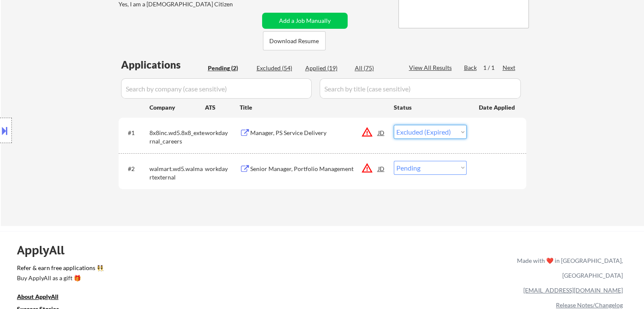 The width and height of the screenshot is (644, 309). I want to click on div: Next, so click(510, 68).